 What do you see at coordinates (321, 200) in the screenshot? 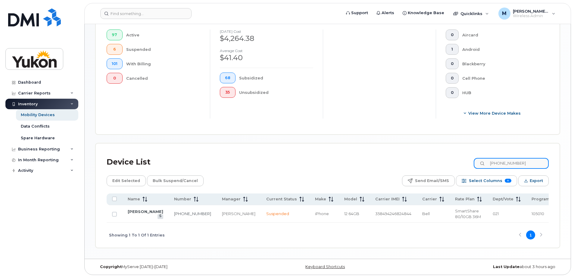
I see `span: Make` at bounding box center [321, 200].